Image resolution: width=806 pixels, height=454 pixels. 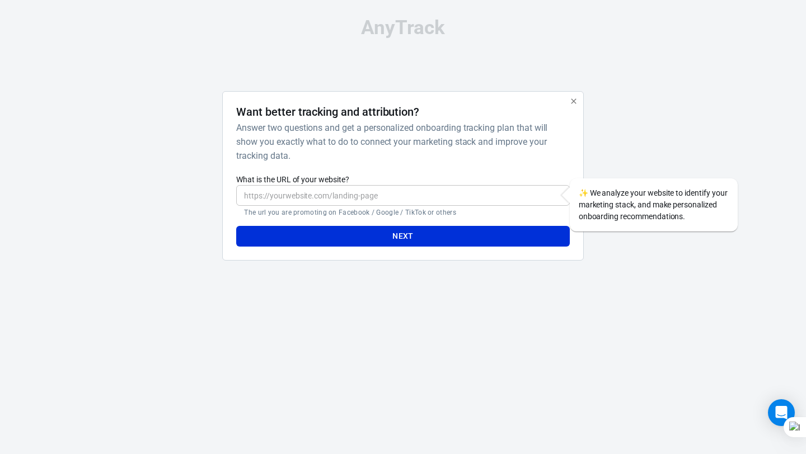 What do you see at coordinates (400, 142) in the screenshot?
I see `h6: Answer two questions and get a personalized onboarding tracking plan that will show you exactly w...` at bounding box center [400, 142].